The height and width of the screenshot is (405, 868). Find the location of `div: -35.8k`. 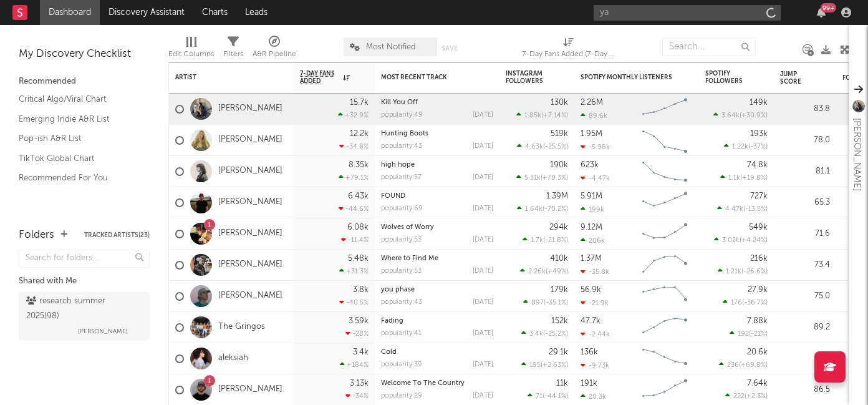

div: -35.8k is located at coordinates (595, 272).